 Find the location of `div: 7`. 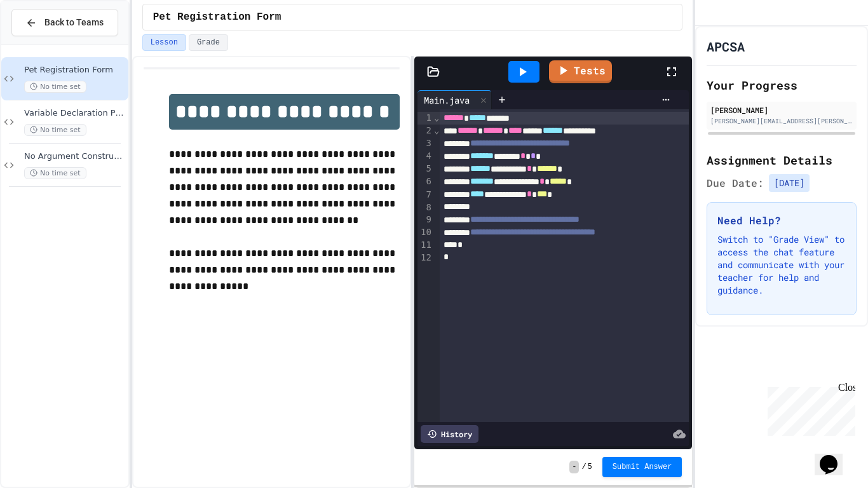

div: 7 is located at coordinates (425, 195).